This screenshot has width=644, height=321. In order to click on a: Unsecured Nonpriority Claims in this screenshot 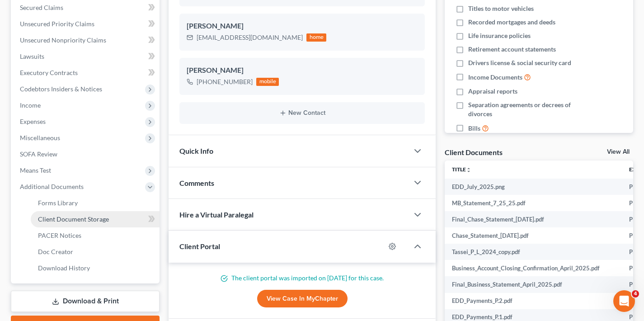, I will do `click(86, 40)`.